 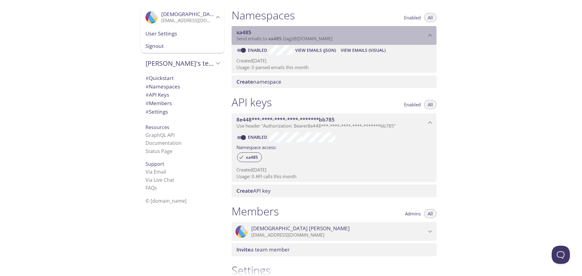 What do you see at coordinates (159, 151) in the screenshot?
I see `a: Status Page` at bounding box center [159, 151].